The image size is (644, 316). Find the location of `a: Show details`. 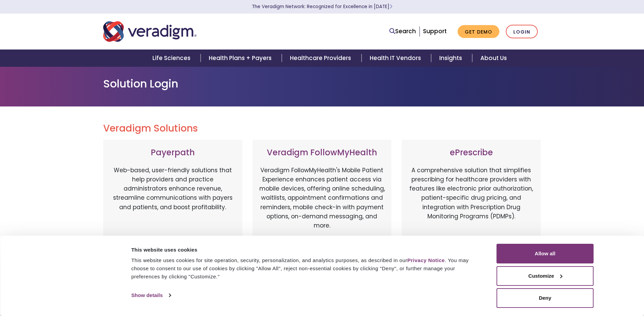

a: Show details is located at coordinates (151, 295).